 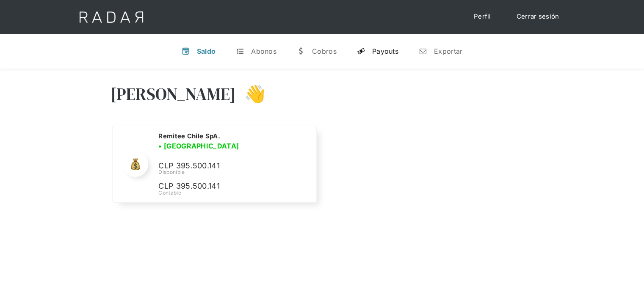 What do you see at coordinates (385, 51) in the screenshot?
I see `div: Payouts` at bounding box center [385, 51].